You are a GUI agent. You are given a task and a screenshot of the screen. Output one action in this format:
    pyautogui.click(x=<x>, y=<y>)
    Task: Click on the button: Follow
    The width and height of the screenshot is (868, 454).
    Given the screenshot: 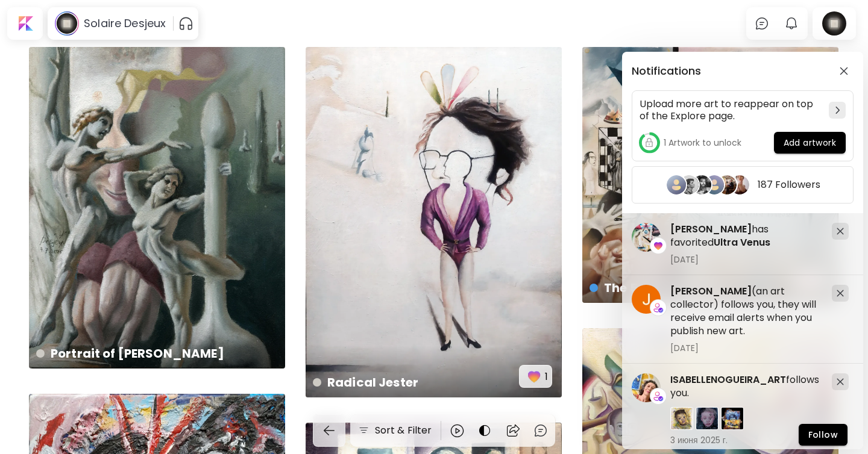 What is the action you would take?
    pyautogui.click(x=823, y=435)
    